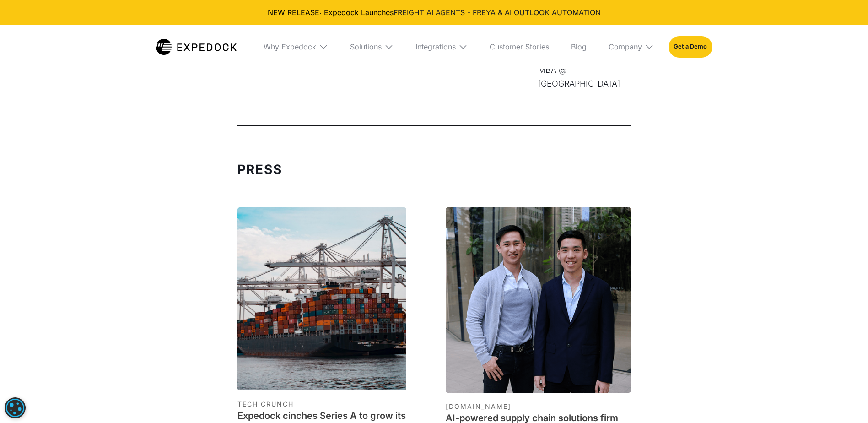 This screenshot has height=423, width=868. Describe the element at coordinates (519, 46) in the screenshot. I see `a: Customer Stories` at that location.